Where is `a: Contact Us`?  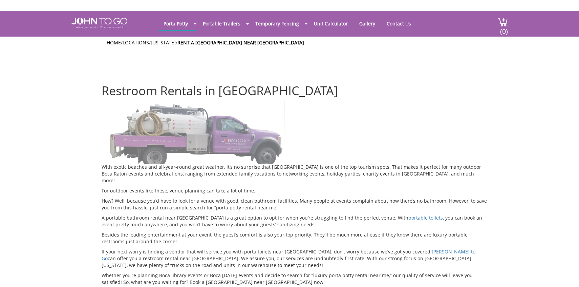
a: Contact Us is located at coordinates (399, 23).